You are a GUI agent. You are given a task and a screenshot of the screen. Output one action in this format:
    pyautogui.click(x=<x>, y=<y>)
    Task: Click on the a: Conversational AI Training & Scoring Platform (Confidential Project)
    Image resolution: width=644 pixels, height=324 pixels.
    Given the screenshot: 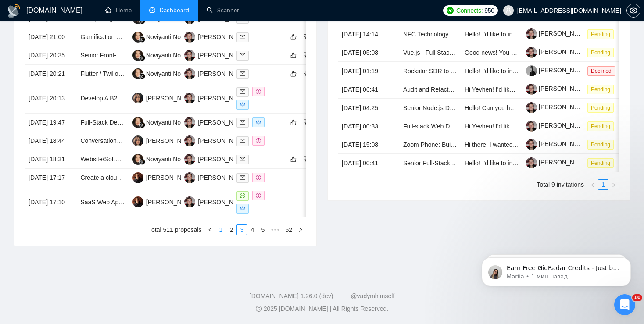 What is the action you would take?
    pyautogui.click(x=172, y=140)
    